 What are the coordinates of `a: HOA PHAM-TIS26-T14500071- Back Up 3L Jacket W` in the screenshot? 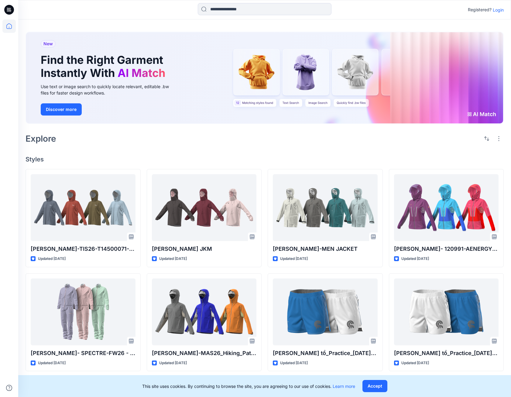 It's located at (83, 208).